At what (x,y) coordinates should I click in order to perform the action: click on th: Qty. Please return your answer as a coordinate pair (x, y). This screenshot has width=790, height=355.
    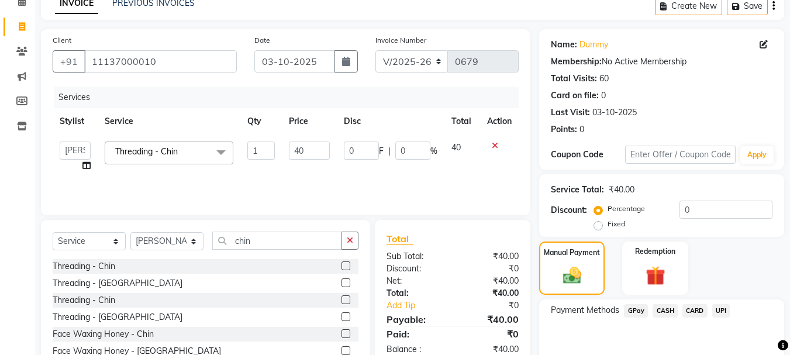
    Looking at the image, I should click on (261, 121).